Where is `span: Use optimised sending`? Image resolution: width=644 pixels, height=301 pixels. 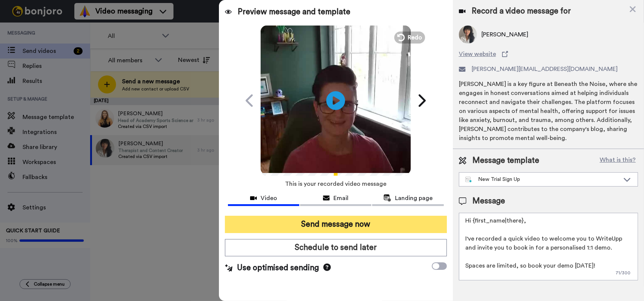 span: Use optimised sending is located at coordinates (278, 268).